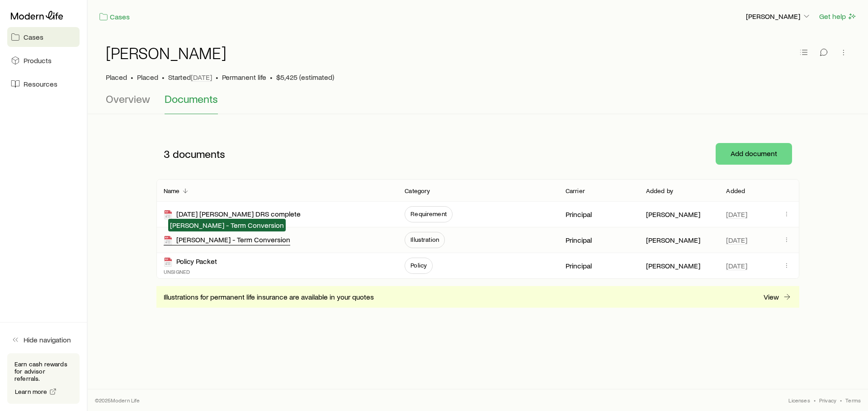 This screenshot has width=868, height=411. I want to click on button: Add document, so click(753, 154).